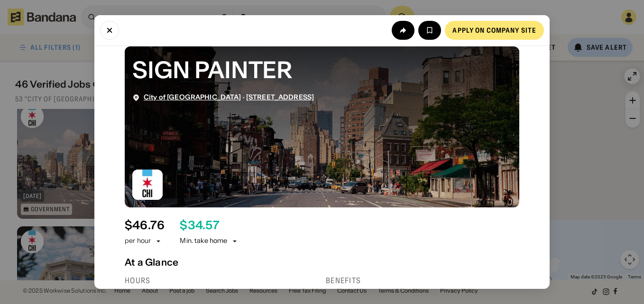 The width and height of the screenshot is (644, 304). Describe the element at coordinates (422, 281) in the screenshot. I see `div: Benefits` at that location.